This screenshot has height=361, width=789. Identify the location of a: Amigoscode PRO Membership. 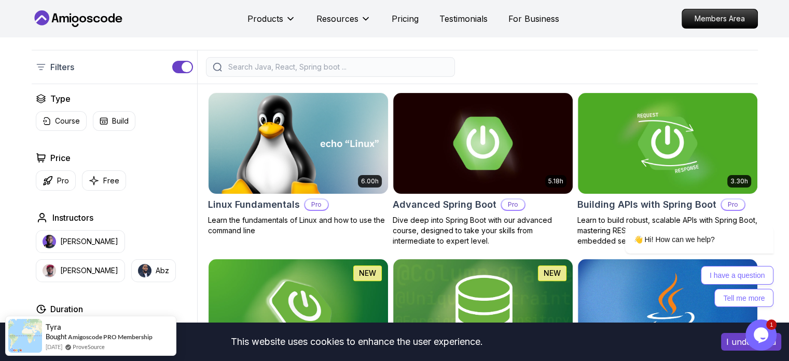
(110, 336).